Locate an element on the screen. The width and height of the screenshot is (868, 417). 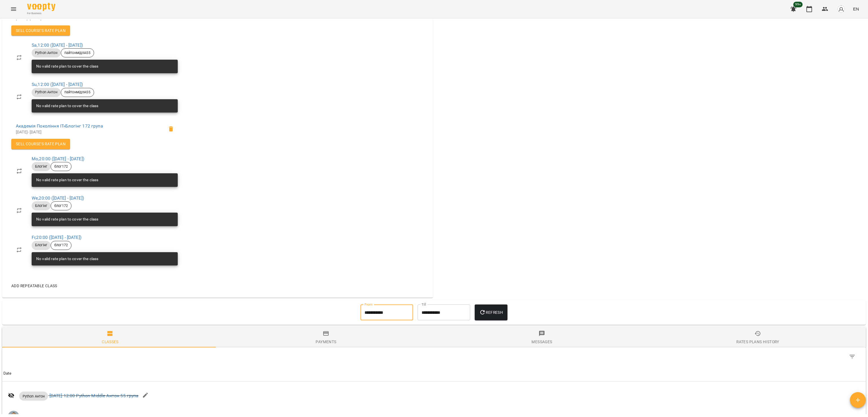
div: Date is located at coordinates (7, 373).